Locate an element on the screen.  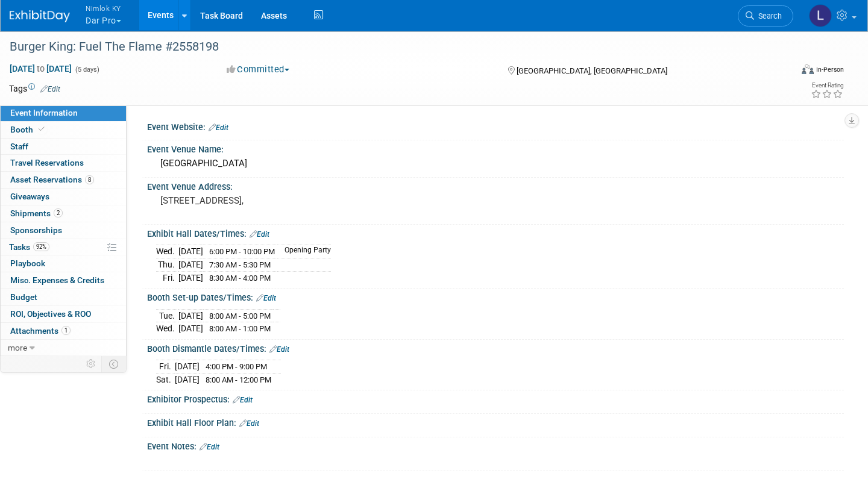
span: 7:30 AM - 5:30 PM is located at coordinates (239, 265).